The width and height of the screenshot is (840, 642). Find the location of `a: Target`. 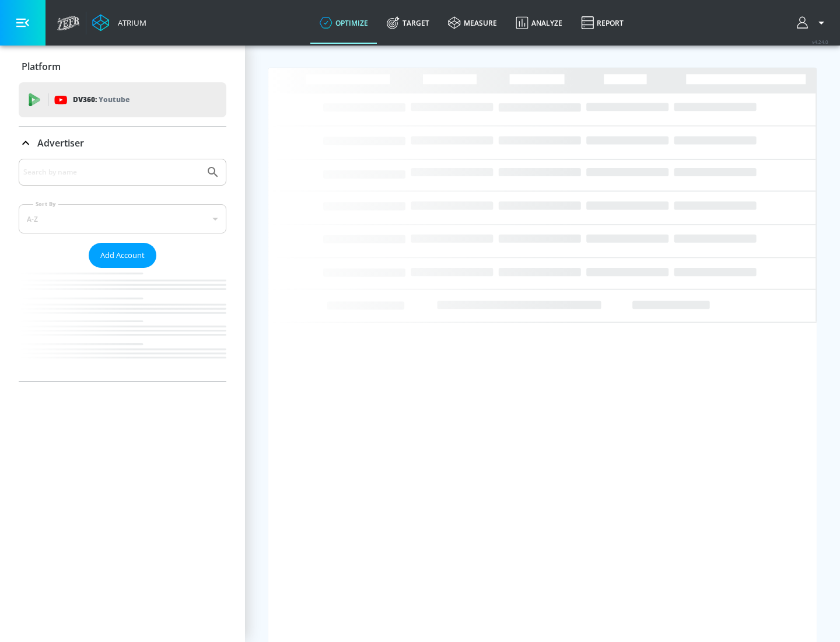

a: Target is located at coordinates (408, 22).